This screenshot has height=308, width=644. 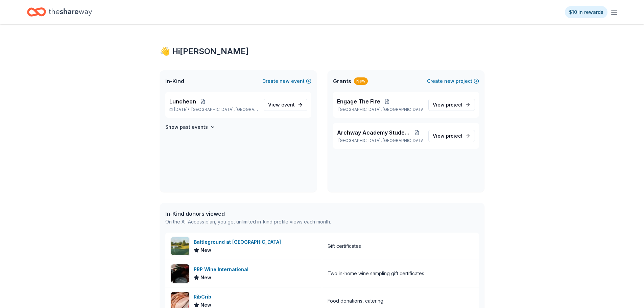 What do you see at coordinates (359, 101) in the screenshot?
I see `span: Engage The Fire` at bounding box center [359, 101].